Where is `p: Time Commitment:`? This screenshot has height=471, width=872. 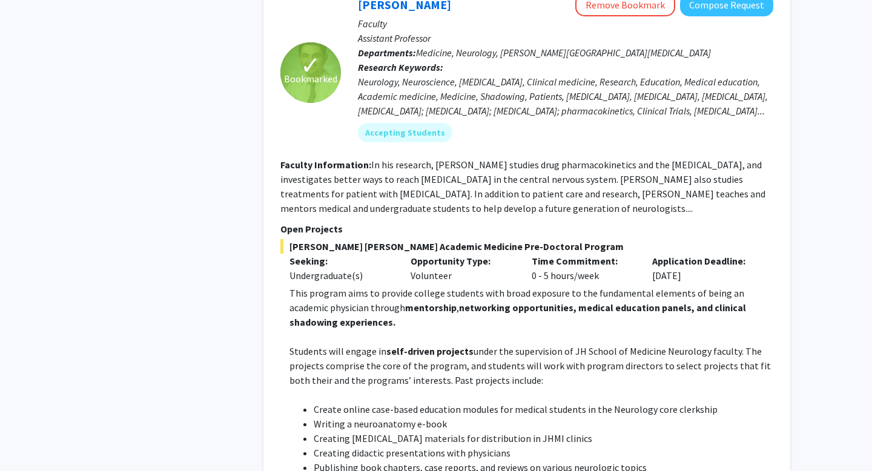
p: Time Commitment: is located at coordinates (583, 261).